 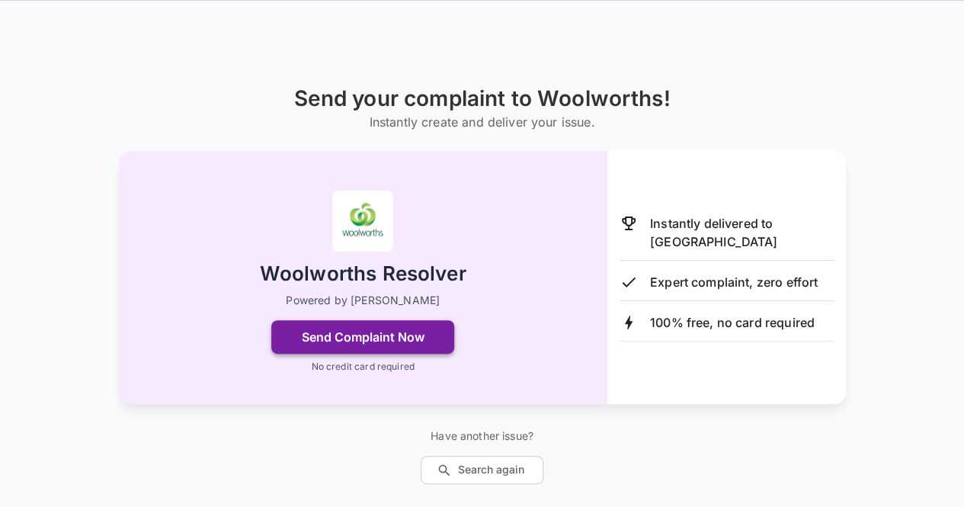 I want to click on img: Woolworths, so click(x=363, y=221).